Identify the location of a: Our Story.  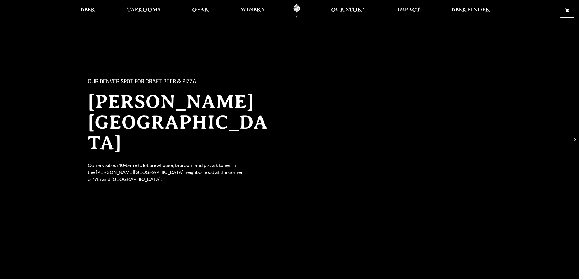
(349, 11).